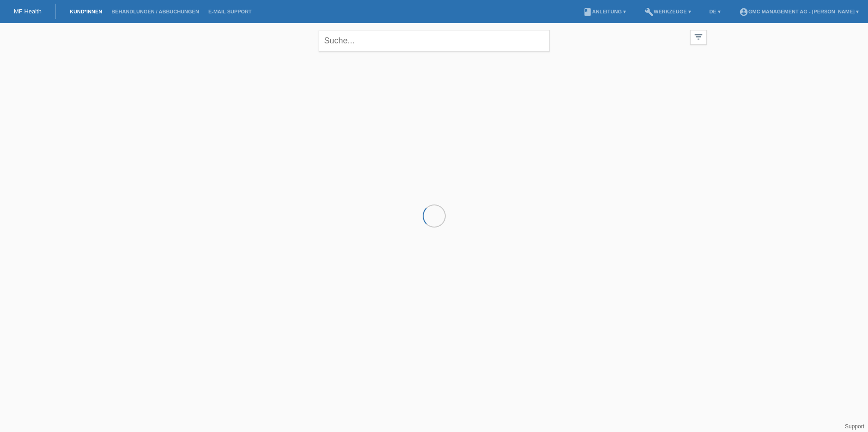 This screenshot has height=432, width=868. Describe the element at coordinates (744, 12) in the screenshot. I see `i: account_circle` at that location.